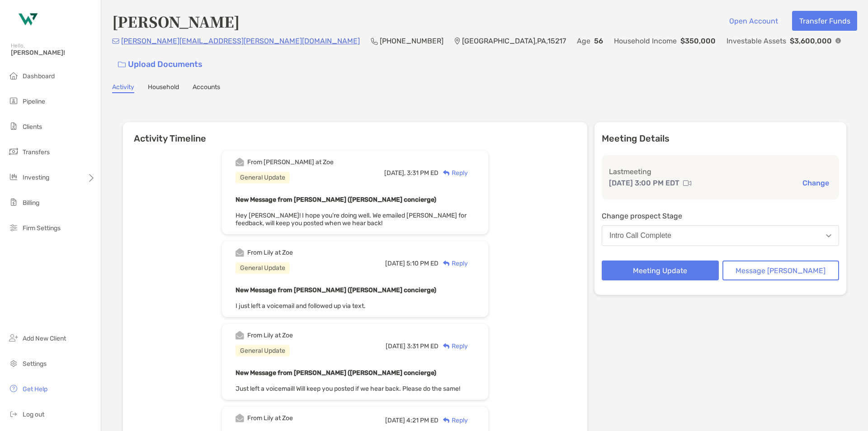 This screenshot has height=431, width=868. What do you see at coordinates (422, 420) in the screenshot?
I see `span: 4:21 PM ED` at bounding box center [422, 420].